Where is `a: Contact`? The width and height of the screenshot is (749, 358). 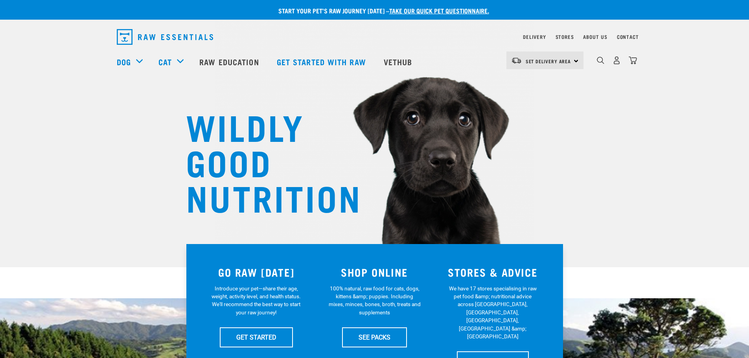
a: Contact is located at coordinates (628, 37).